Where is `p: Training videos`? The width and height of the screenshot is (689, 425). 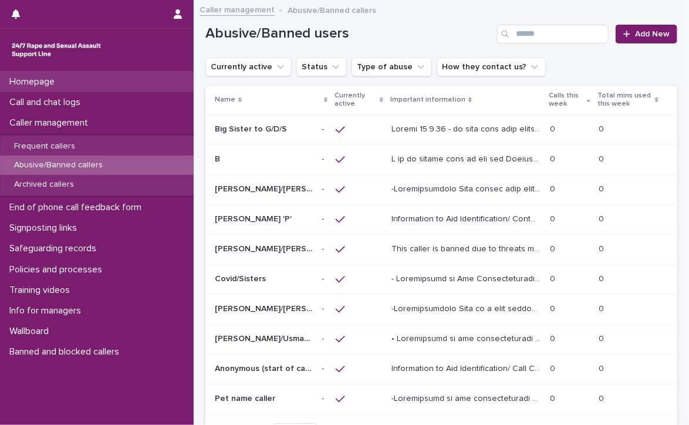 p: Training videos is located at coordinates (42, 290).